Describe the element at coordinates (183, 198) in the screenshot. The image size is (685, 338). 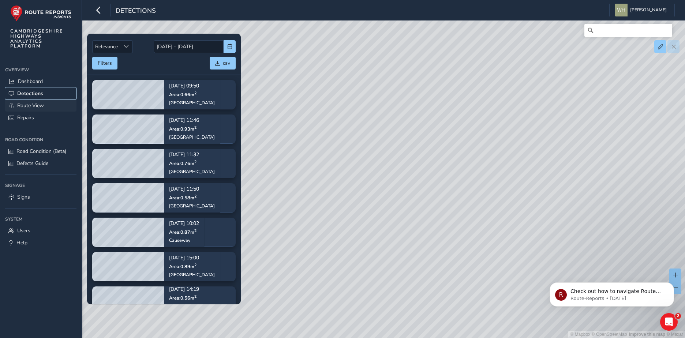
I see `span: Area: 0.58 m` at that location.